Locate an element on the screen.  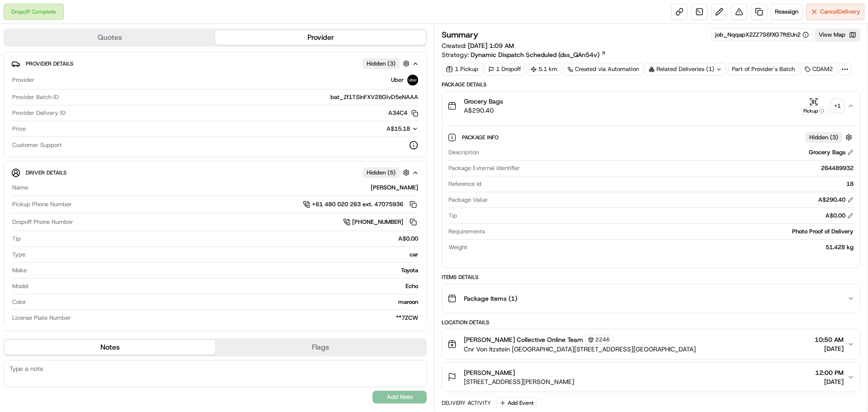
div: + 1 is located at coordinates (837, 106).